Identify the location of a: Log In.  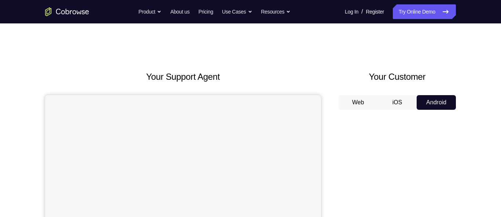
(351, 12).